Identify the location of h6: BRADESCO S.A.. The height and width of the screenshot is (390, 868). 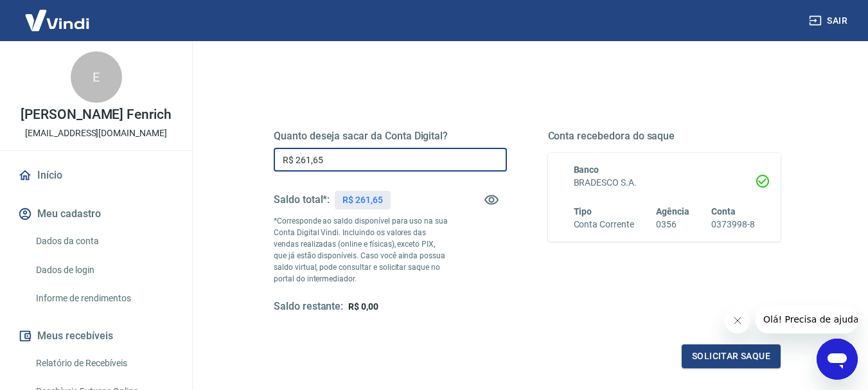
(664, 183).